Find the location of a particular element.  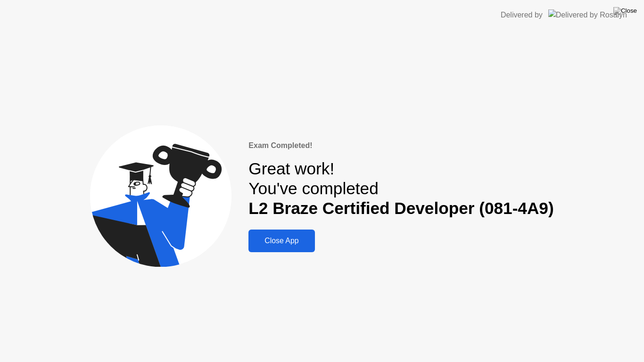

div: Great work! You've completed is located at coordinates (401, 188).